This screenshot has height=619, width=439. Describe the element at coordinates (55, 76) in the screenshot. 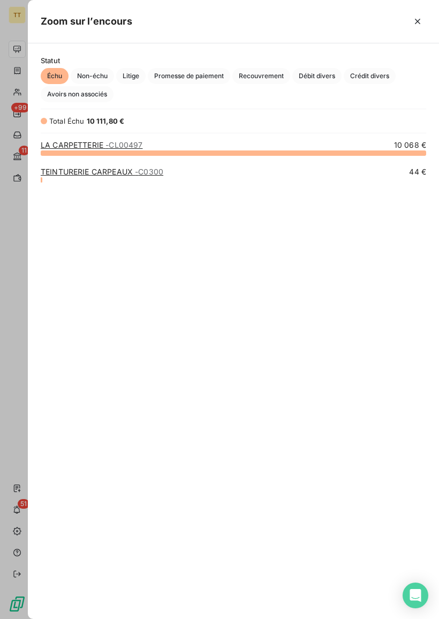

I see `button: Échu` at that location.